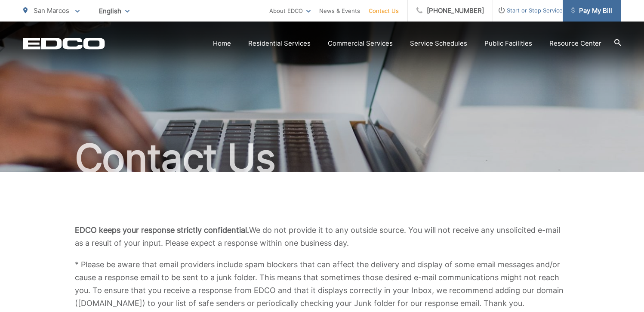 The image size is (644, 312). Describe the element at coordinates (575, 43) in the screenshot. I see `a: Resource Center` at that location.